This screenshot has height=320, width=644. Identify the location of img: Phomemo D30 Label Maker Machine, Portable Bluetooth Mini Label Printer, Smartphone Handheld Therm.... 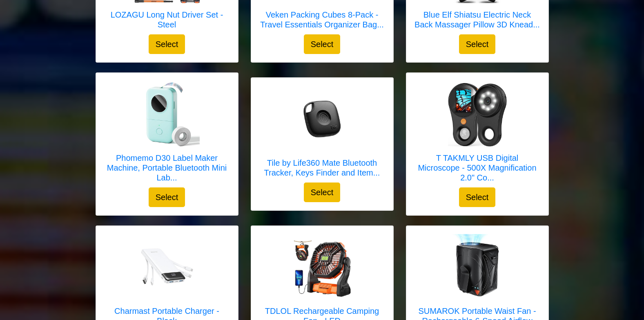
(167, 114).